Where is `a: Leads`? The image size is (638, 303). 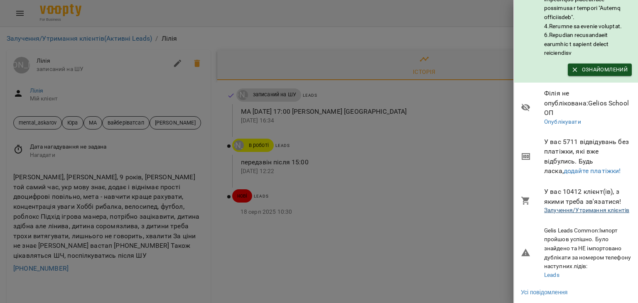 a: Leads is located at coordinates (551, 275).